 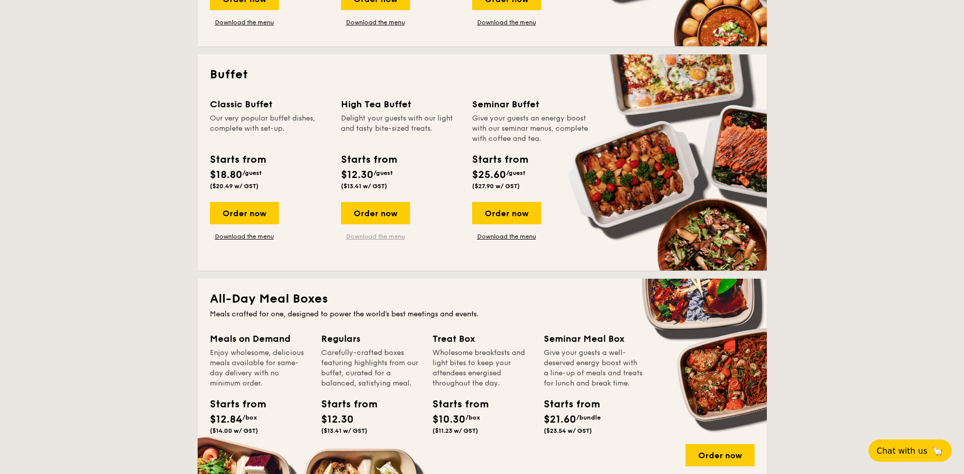 I want to click on div: Give your guests an energy boost with our seminar menus, complete with coffee and tea., so click(x=532, y=129).